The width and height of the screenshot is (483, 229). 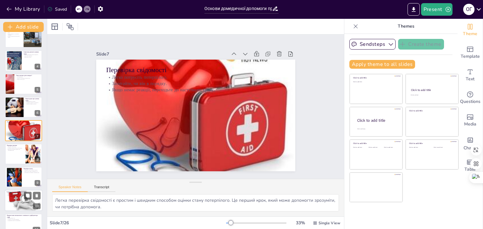 I want to click on button: My Library, so click(x=24, y=9).